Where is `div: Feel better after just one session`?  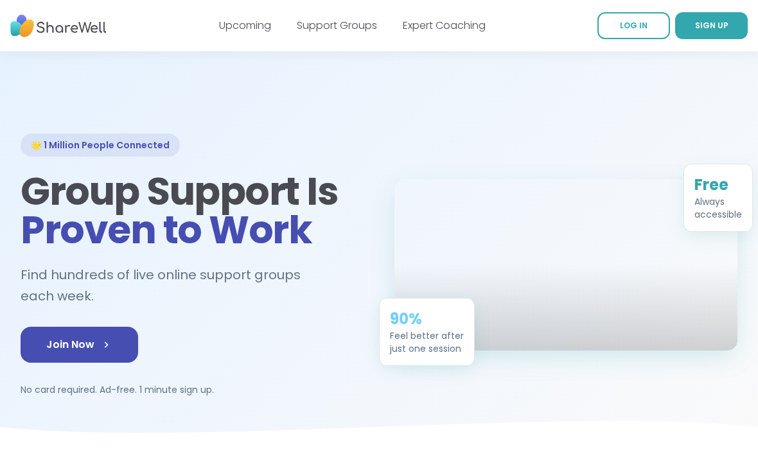 div: Feel better after just one session is located at coordinates (426, 342).